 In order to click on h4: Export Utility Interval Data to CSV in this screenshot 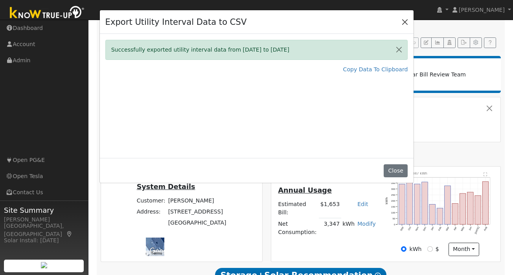, I will do `click(176, 22)`.